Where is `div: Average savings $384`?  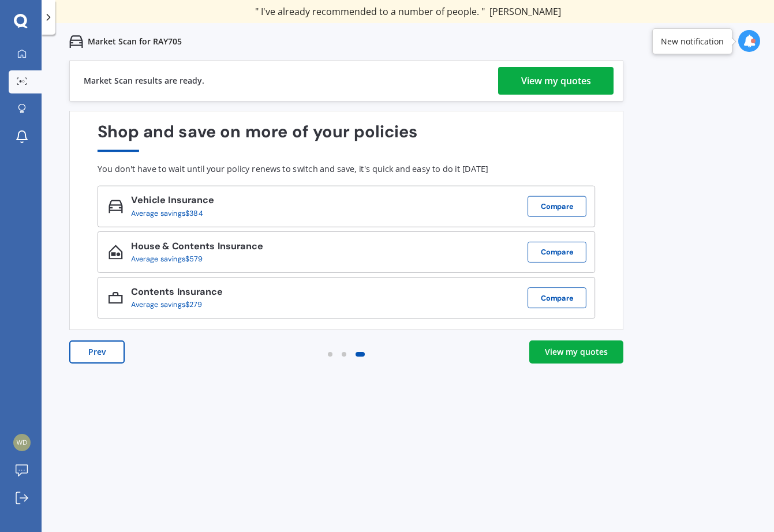 div: Average savings $384 is located at coordinates (168, 214).